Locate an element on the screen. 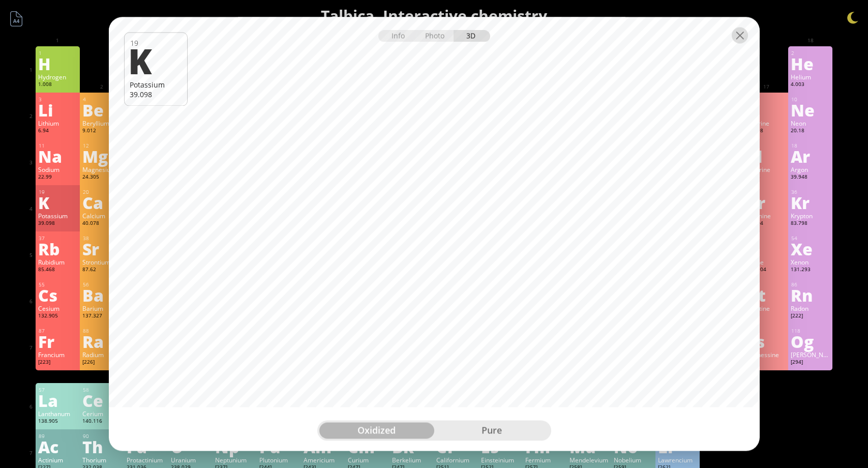 The width and height of the screenshot is (868, 468). div: Neptunium is located at coordinates (234, 459).